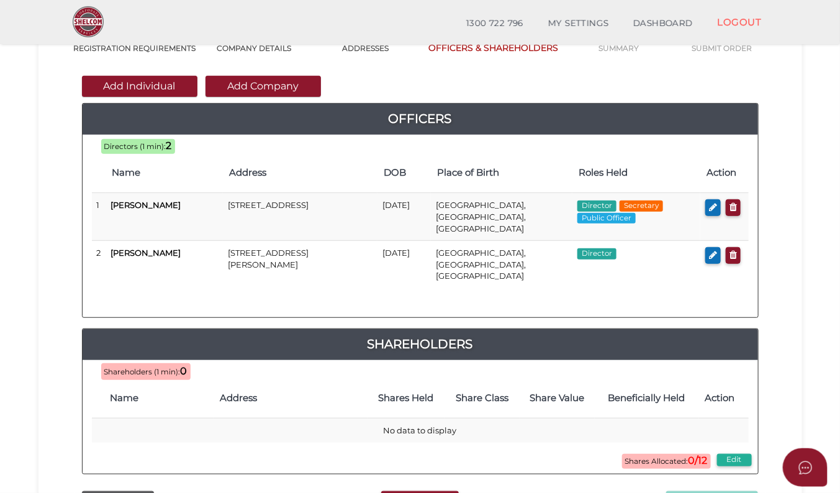 The width and height of the screenshot is (840, 493). Describe the element at coordinates (99, 217) in the screenshot. I see `td: 1` at that location.